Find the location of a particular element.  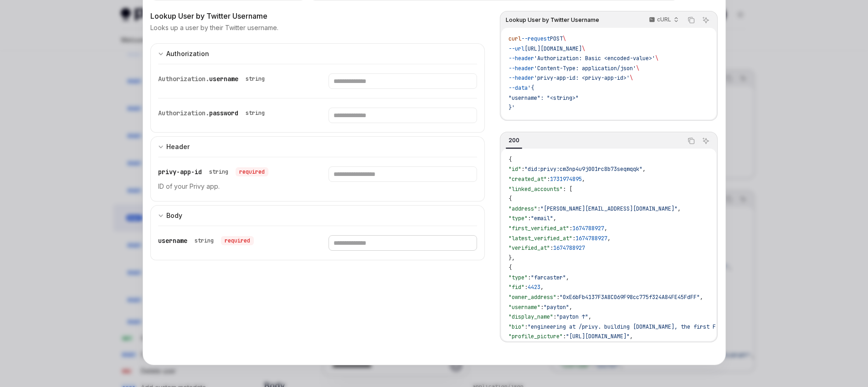

div: username is located at coordinates (206, 241).